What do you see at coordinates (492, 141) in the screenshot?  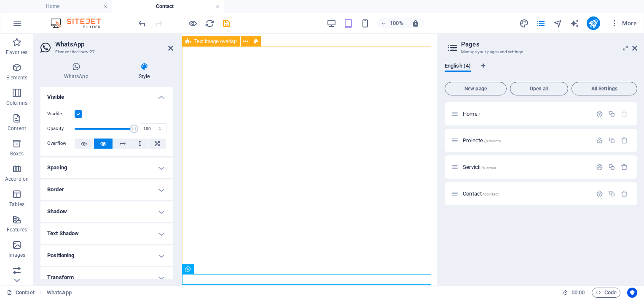 I see `span: /proiecte` at bounding box center [492, 141].